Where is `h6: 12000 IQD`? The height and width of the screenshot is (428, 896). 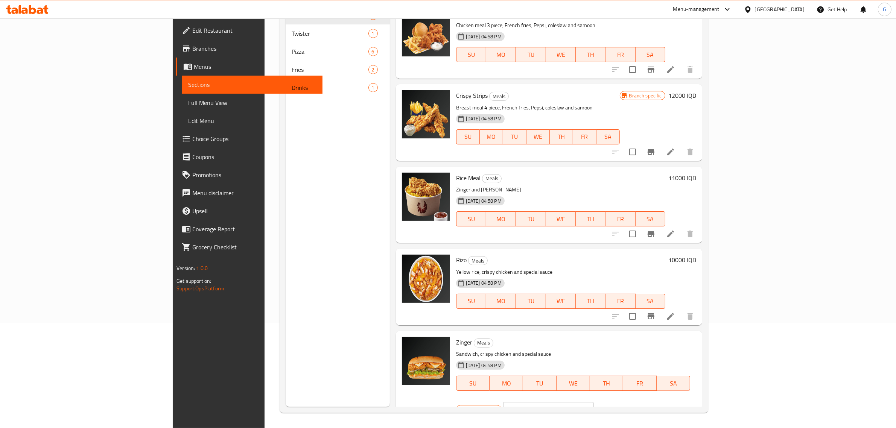 h6: 12000 IQD is located at coordinates (683, 96).